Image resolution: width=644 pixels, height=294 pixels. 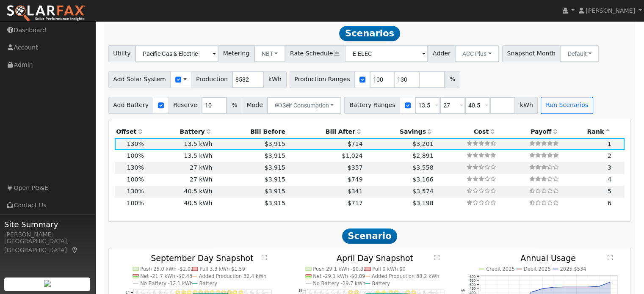 I want to click on text: Added Production 32.4 kWh, so click(x=233, y=276).